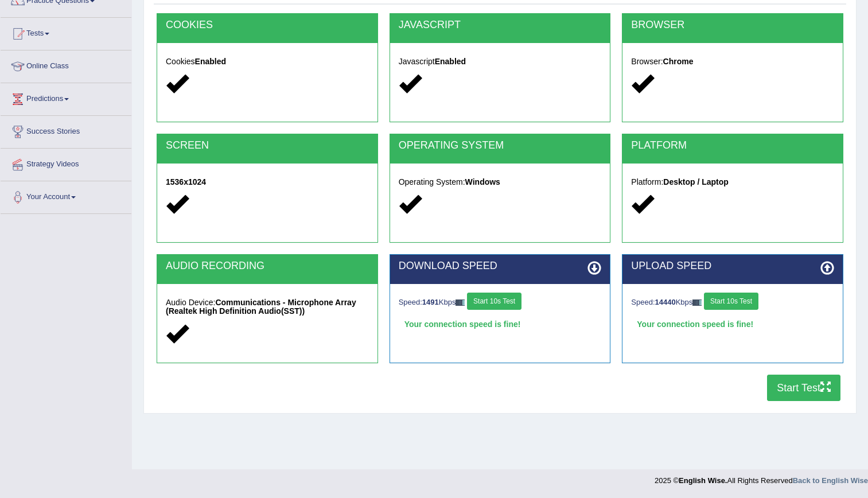 The image size is (868, 498). What do you see at coordinates (733, 182) in the screenshot?
I see `h5: Platform:` at bounding box center [733, 182].